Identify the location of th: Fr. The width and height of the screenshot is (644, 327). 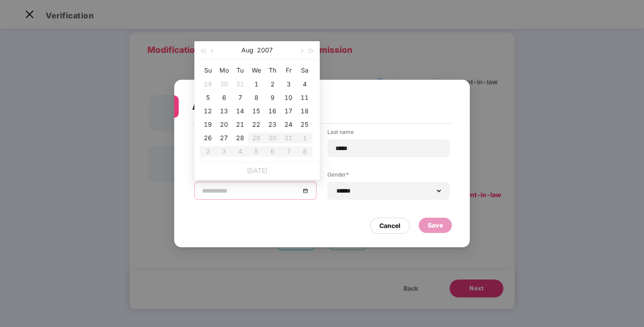
(288, 70).